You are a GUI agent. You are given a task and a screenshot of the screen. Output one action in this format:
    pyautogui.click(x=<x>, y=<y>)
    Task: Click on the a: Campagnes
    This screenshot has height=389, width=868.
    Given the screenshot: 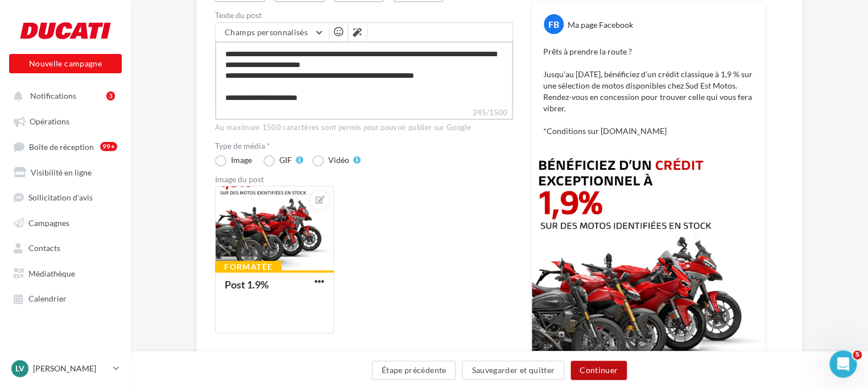 What is the action you would take?
    pyautogui.click(x=65, y=222)
    